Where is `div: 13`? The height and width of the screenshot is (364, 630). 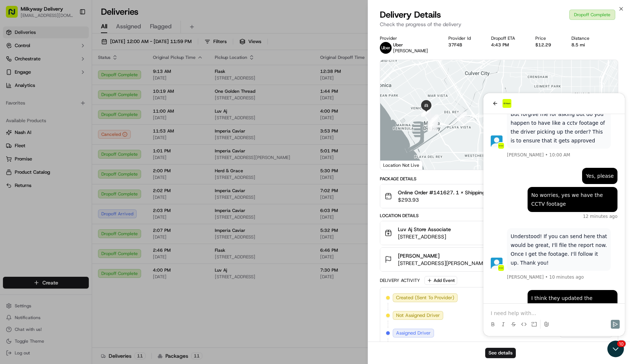
div: 13 is located at coordinates (503, 130).